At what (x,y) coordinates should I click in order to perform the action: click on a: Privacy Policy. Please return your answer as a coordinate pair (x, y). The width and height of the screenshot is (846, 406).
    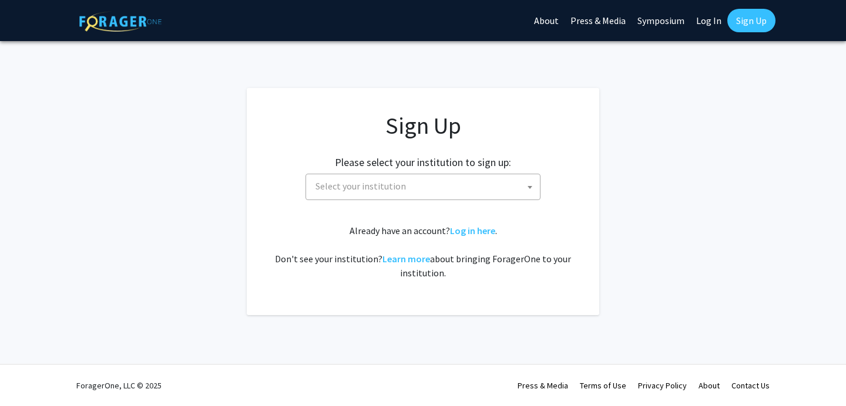
    Looking at the image, I should click on (662, 386).